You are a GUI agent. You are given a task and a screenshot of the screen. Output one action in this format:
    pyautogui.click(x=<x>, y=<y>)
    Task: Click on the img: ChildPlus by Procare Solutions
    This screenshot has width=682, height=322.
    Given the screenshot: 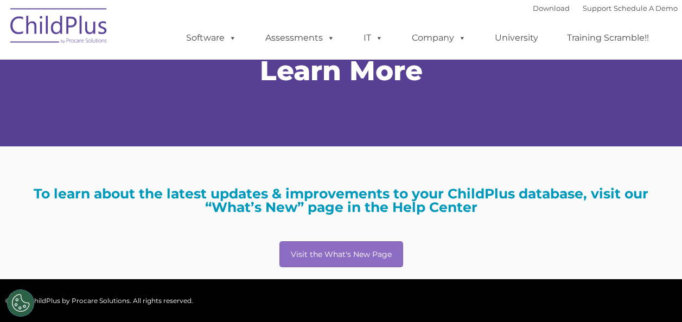 What is the action you would take?
    pyautogui.click(x=59, y=28)
    